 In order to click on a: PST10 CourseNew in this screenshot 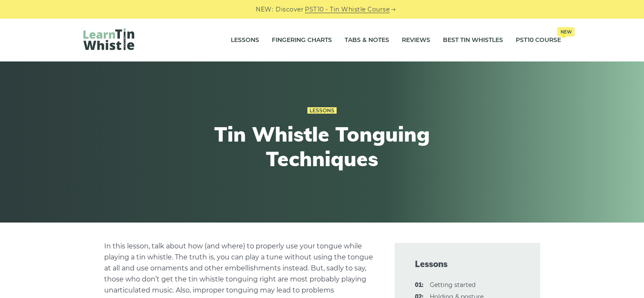, I will do `click(538, 40)`.